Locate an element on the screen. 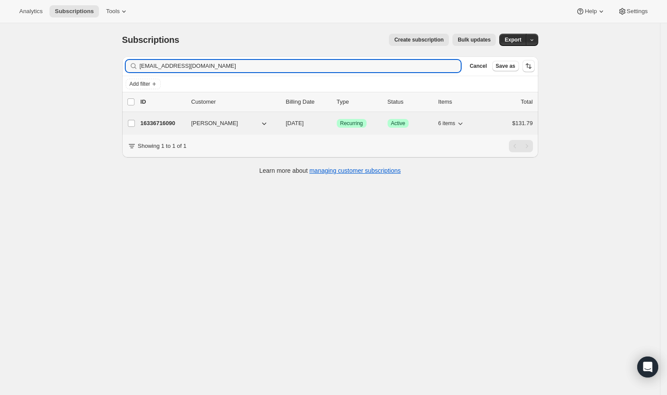  button: Export is located at coordinates (513, 40).